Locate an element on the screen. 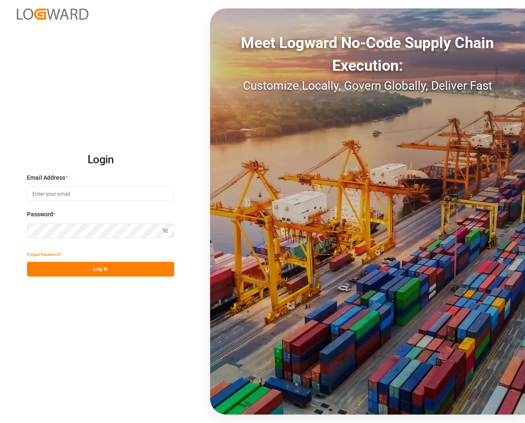 This screenshot has width=525, height=423. input: Enter your email is located at coordinates (101, 193).